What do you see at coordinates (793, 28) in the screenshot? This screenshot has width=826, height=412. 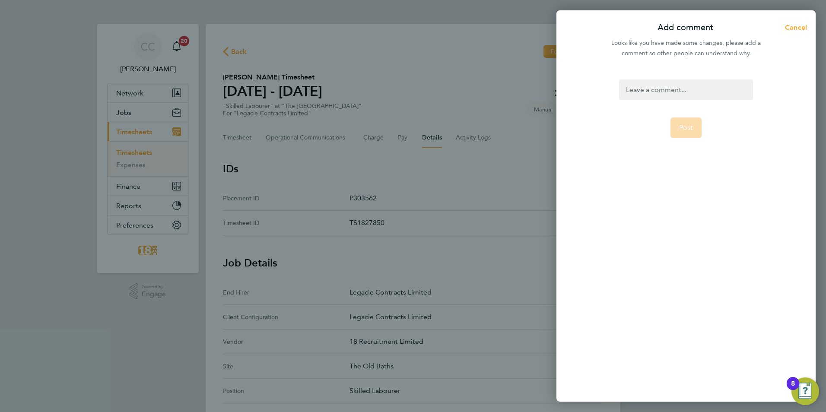 I see `button: Cancel` at bounding box center [793, 28].